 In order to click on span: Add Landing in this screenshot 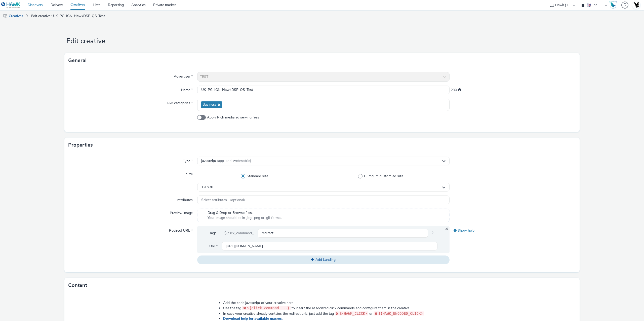, I will do `click(326, 260)`.